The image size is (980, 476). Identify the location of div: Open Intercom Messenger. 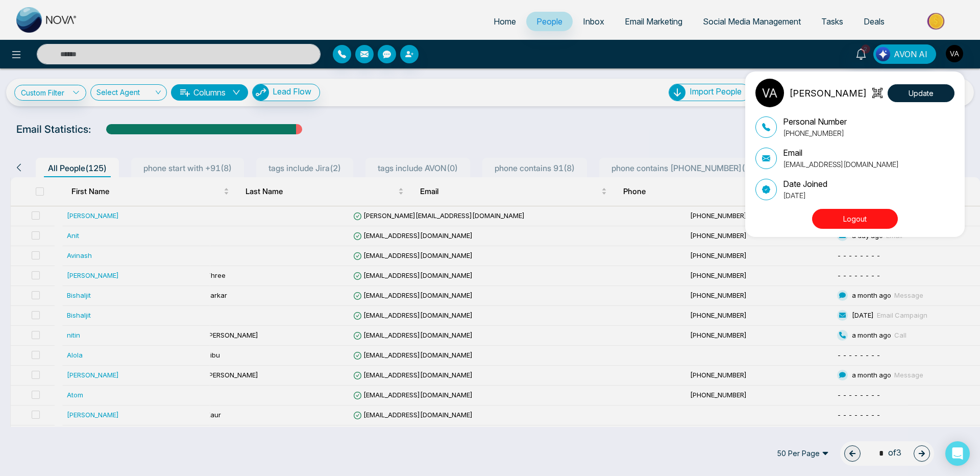
(957, 453).